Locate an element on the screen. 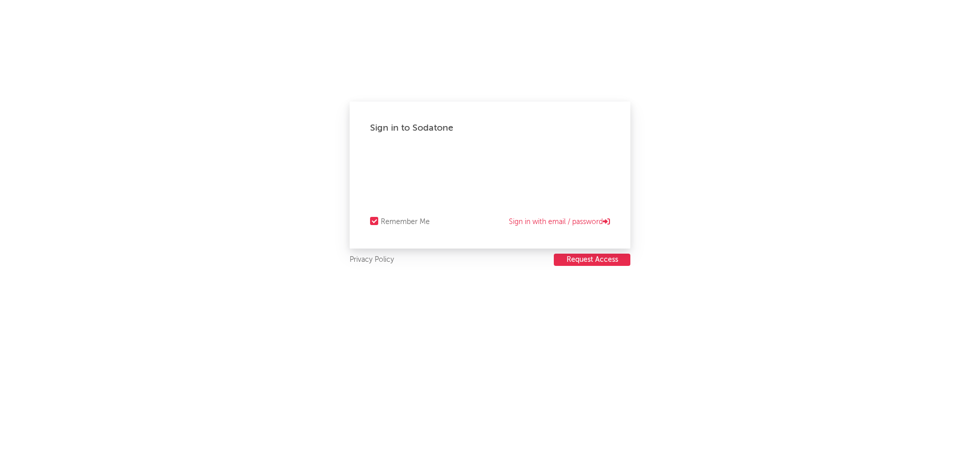 Image resolution: width=980 pixels, height=469 pixels. button: Request Access is located at coordinates (592, 260).